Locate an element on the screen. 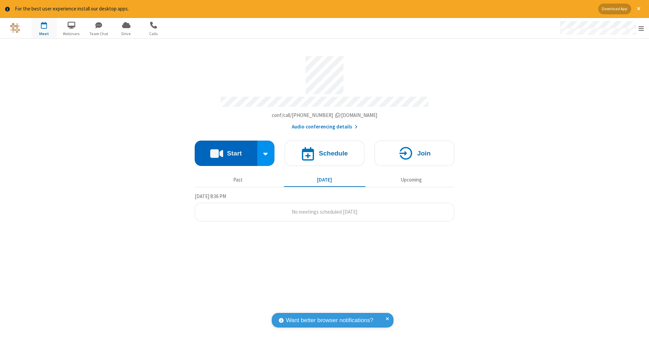 The image size is (649, 339). span: Webinars is located at coordinates (71, 34).